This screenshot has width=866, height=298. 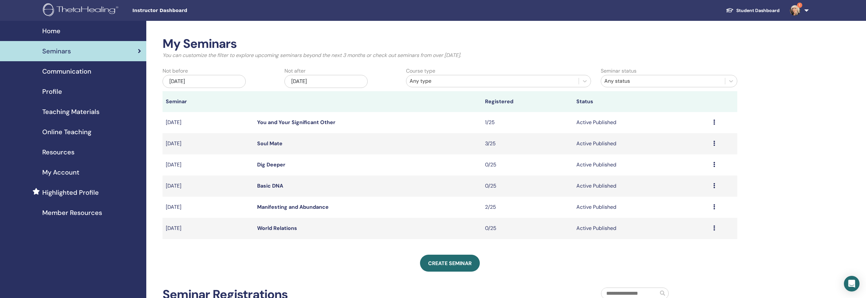 I want to click on img: default.jpg, so click(x=795, y=10).